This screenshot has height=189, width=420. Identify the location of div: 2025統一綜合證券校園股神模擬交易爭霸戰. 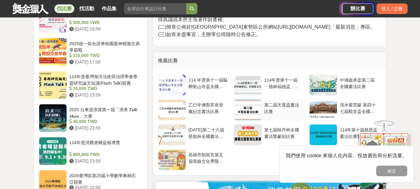
(105, 46).